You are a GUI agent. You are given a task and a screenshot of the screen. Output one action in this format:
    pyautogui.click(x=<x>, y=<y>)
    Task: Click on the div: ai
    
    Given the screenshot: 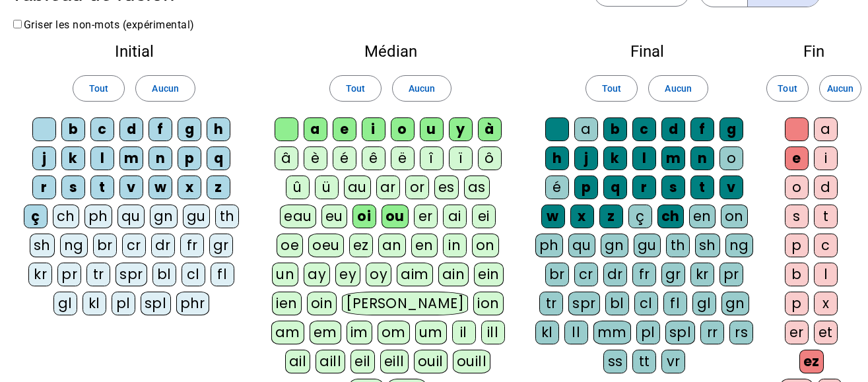 What is the action you would take?
    pyautogui.click(x=455, y=216)
    